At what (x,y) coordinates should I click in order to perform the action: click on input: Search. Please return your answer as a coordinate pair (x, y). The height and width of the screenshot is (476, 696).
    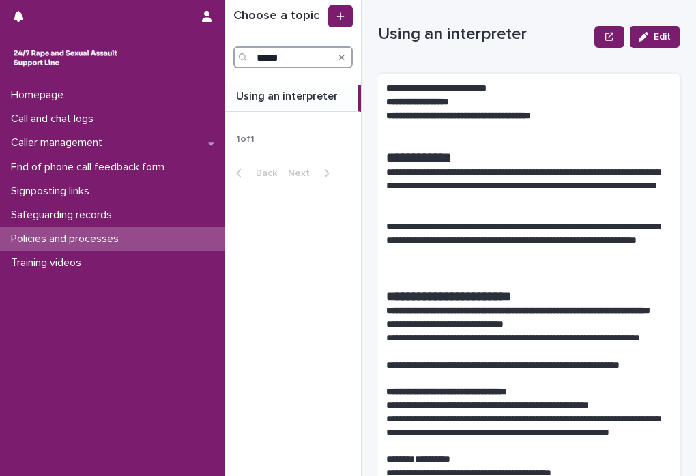
    Looking at the image, I should click on (293, 57).